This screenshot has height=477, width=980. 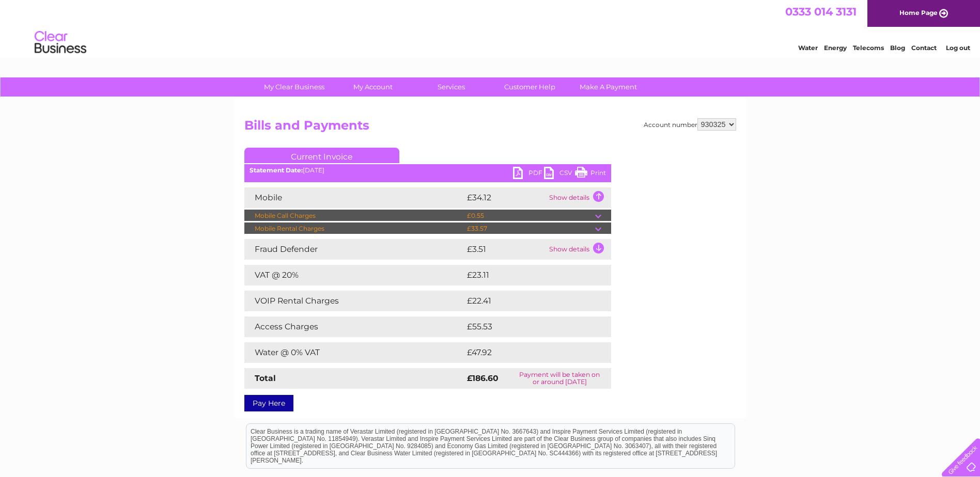 I want to click on b: Statement Date:, so click(x=276, y=170).